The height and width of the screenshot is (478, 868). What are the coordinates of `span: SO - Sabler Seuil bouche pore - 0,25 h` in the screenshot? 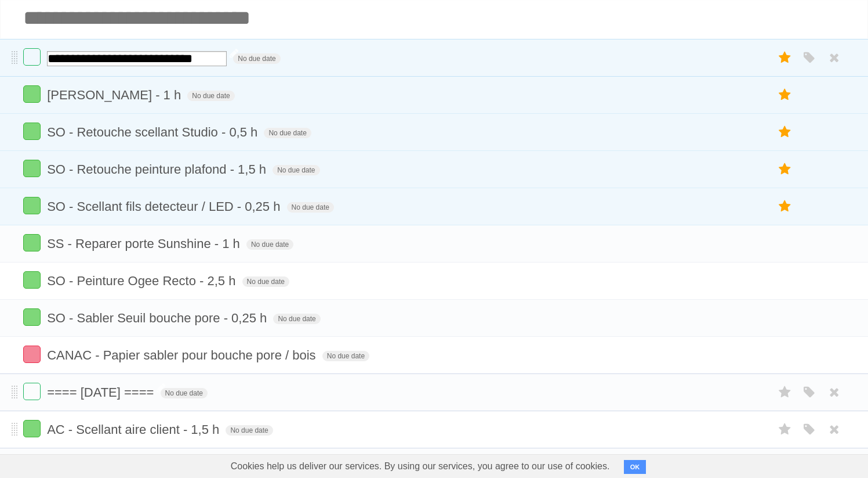 It's located at (159, 317).